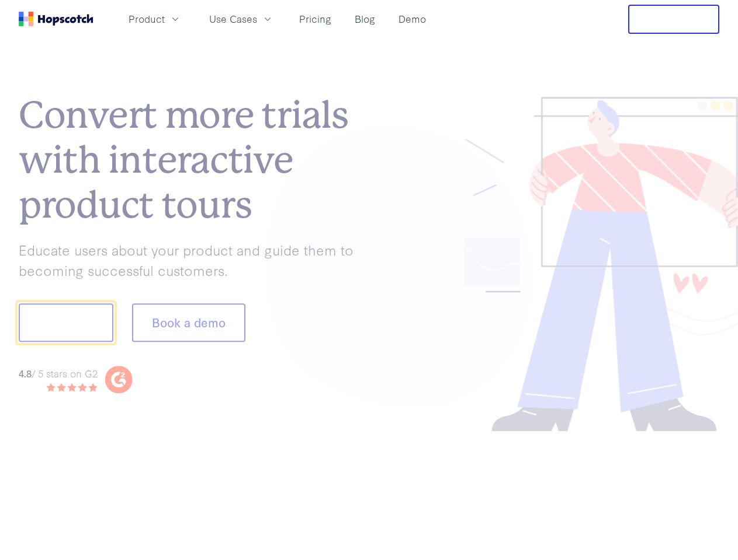  I want to click on a: Book a demo, so click(188, 323).